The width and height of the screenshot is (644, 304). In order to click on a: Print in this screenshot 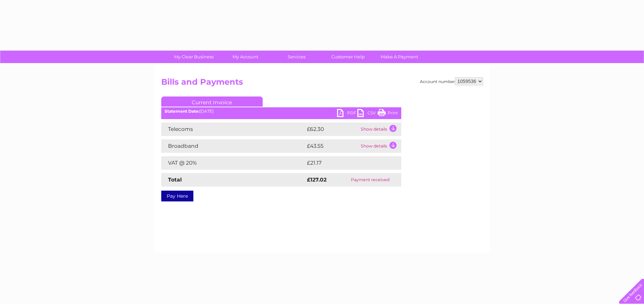, I will do `click(388, 114)`.